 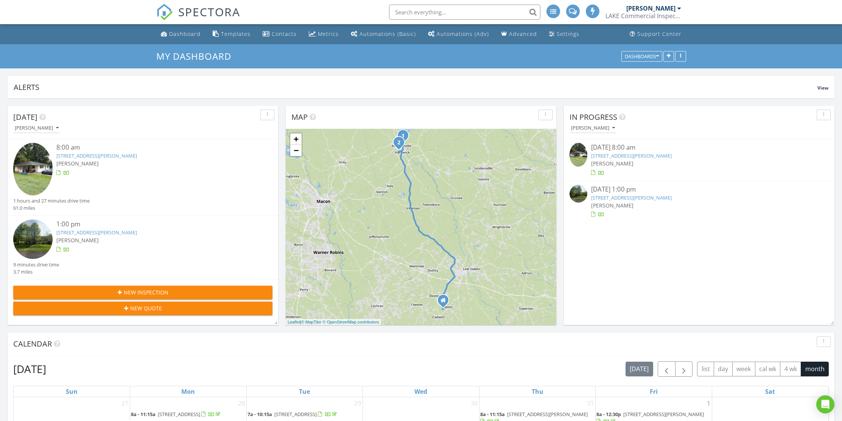 I want to click on a: Contacts, so click(x=280, y=34).